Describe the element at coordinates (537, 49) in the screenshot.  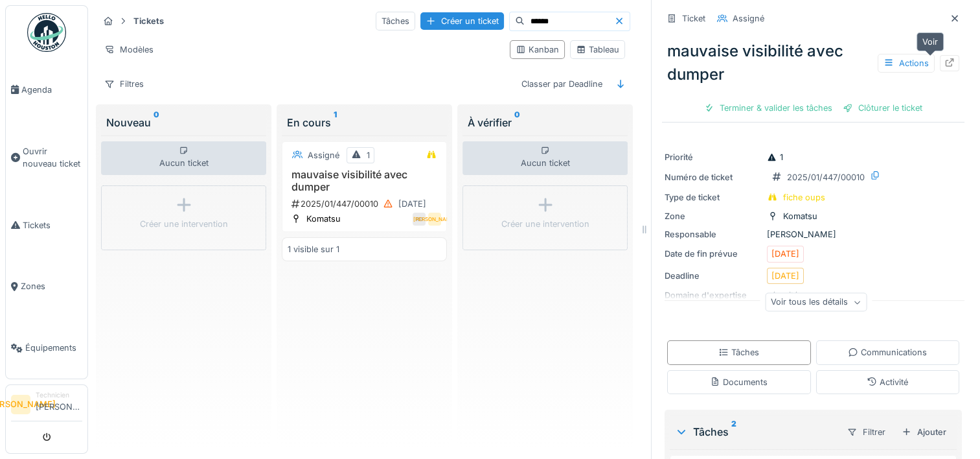
I see `div: Kanban` at that location.